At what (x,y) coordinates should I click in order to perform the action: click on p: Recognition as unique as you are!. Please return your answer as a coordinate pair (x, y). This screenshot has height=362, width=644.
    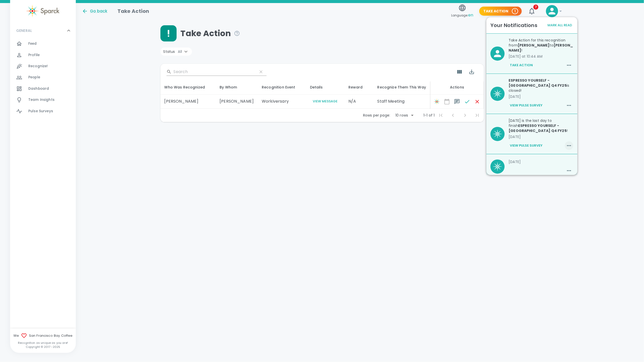
    Looking at the image, I should click on (43, 343).